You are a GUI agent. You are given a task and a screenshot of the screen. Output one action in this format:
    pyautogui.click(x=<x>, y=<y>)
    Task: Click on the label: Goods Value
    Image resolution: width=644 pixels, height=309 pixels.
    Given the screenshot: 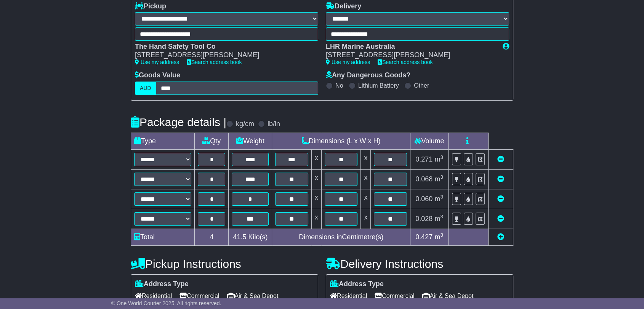 What is the action you would take?
    pyautogui.click(x=157, y=76)
    